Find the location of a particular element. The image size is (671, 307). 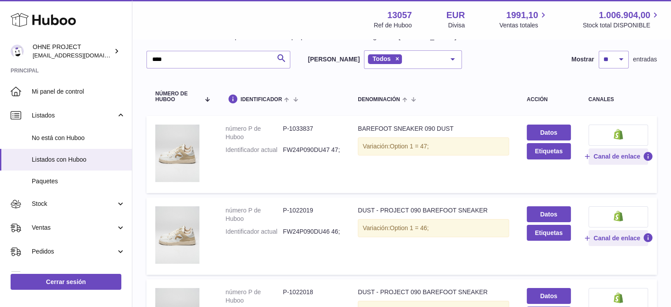

span: Mi panel de control is located at coordinates (79, 91).